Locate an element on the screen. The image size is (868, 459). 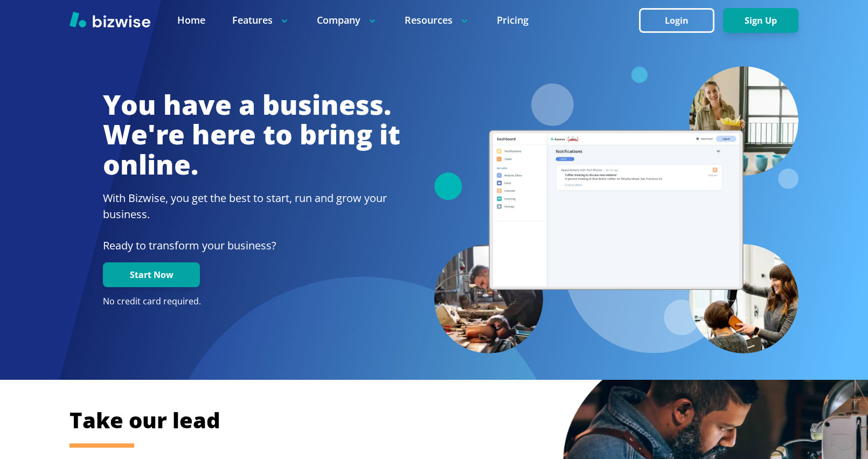
button: Start Now is located at coordinates (151, 275).